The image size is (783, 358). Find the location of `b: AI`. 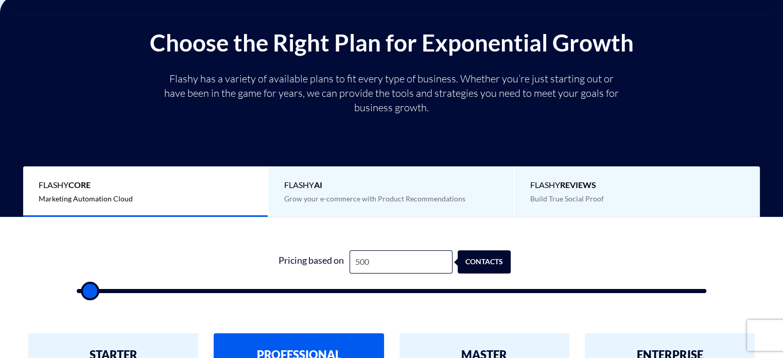

b: AI is located at coordinates (318, 184).